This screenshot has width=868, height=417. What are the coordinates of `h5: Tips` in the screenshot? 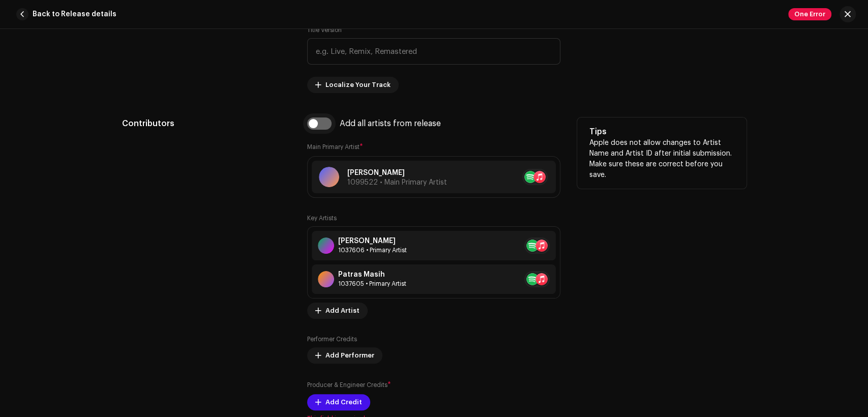 It's located at (662, 132).